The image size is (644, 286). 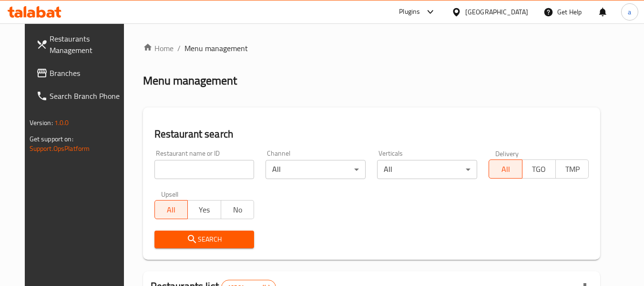 What do you see at coordinates (204, 209) in the screenshot?
I see `button: Yes` at bounding box center [204, 209].